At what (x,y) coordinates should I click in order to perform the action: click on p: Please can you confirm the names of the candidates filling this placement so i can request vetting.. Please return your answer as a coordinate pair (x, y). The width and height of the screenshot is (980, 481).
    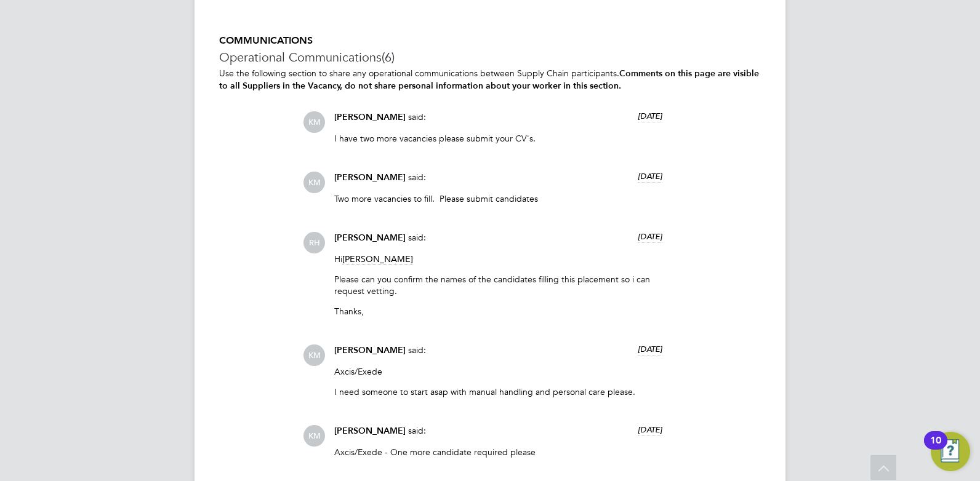
    Looking at the image, I should click on (498, 285).